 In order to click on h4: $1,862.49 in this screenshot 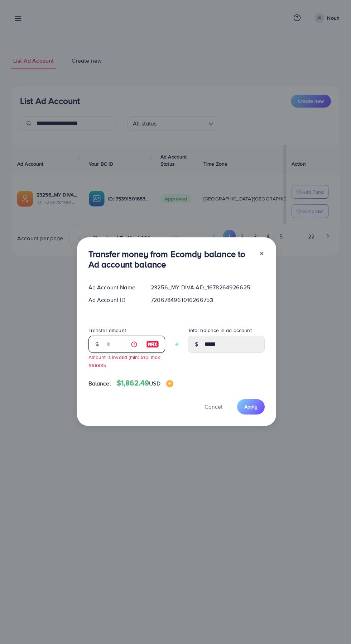, I will do `click(145, 383)`.